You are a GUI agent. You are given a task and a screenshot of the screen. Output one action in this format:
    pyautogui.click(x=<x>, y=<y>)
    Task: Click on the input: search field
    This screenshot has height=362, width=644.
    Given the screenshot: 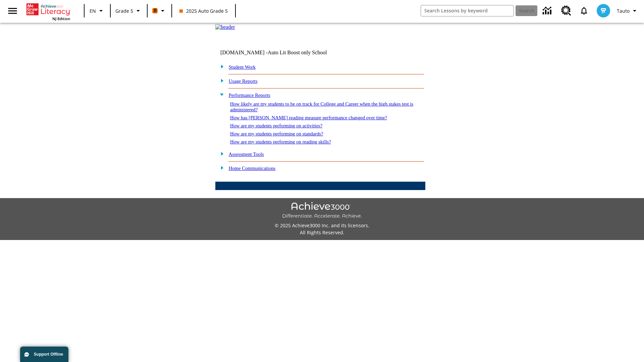 What is the action you would take?
    pyautogui.click(x=467, y=11)
    